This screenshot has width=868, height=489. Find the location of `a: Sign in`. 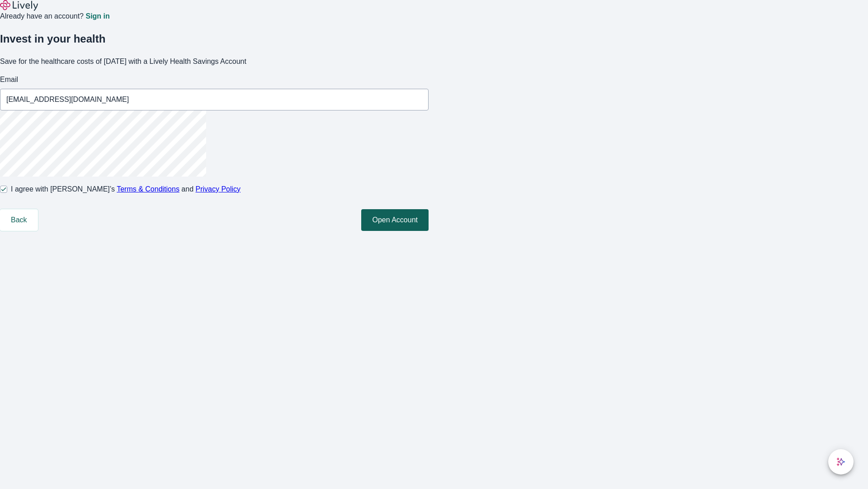

a: Sign in is located at coordinates (98, 16).